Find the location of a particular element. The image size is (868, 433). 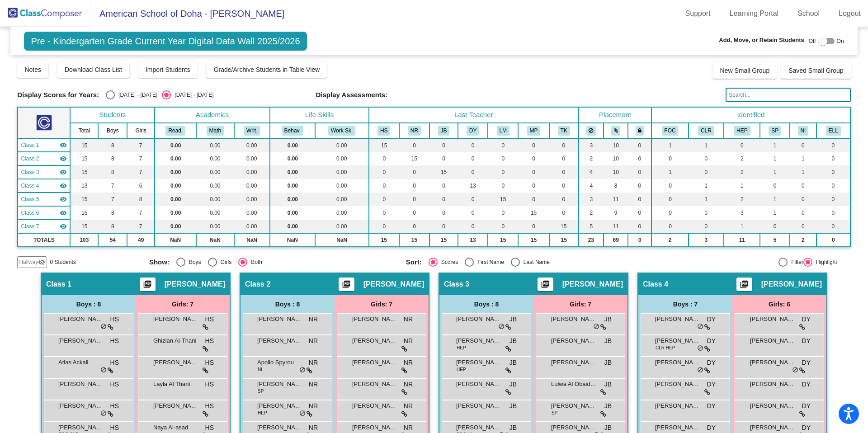

button: NI is located at coordinates (803, 130).